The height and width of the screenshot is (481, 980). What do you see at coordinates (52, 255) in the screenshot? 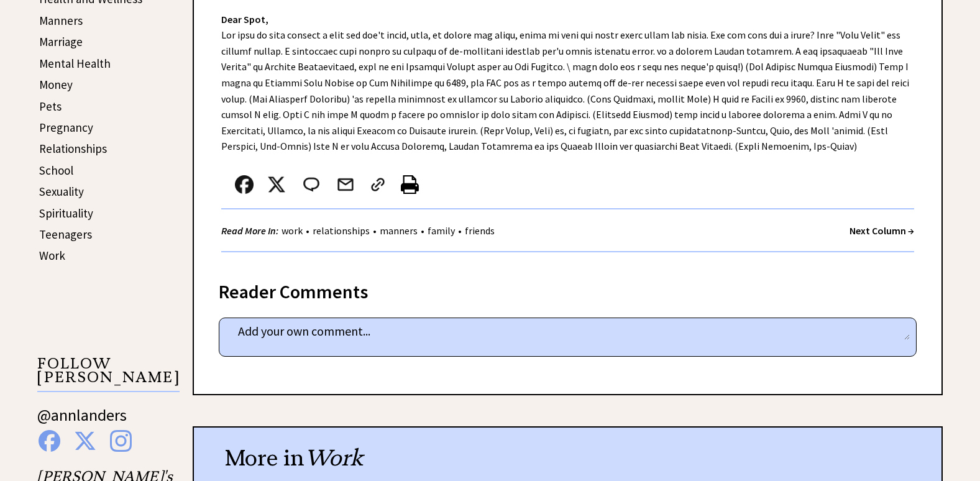
I see `a: Work` at bounding box center [52, 255].